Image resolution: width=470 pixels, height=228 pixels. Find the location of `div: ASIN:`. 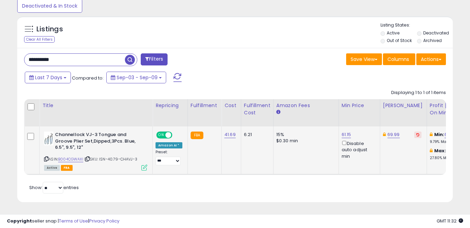

div: ASIN: is located at coordinates (96, 150).